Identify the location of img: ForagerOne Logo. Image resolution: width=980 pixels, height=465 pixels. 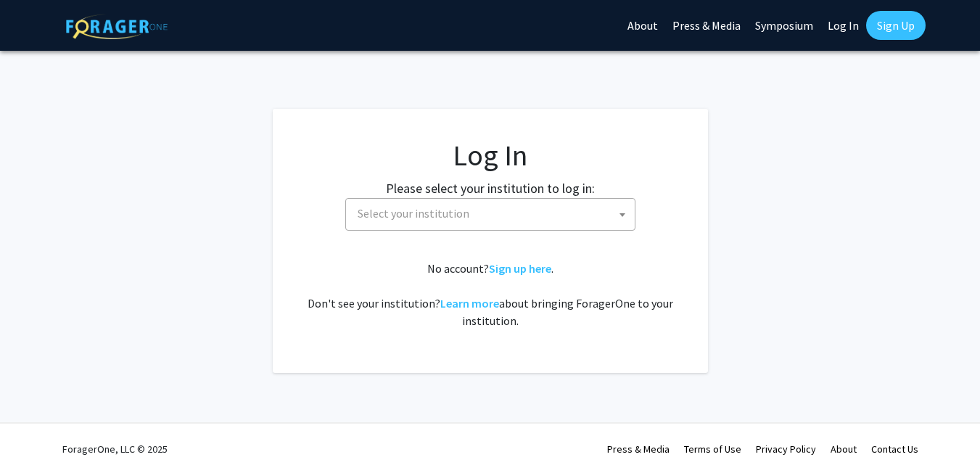
(117, 26).